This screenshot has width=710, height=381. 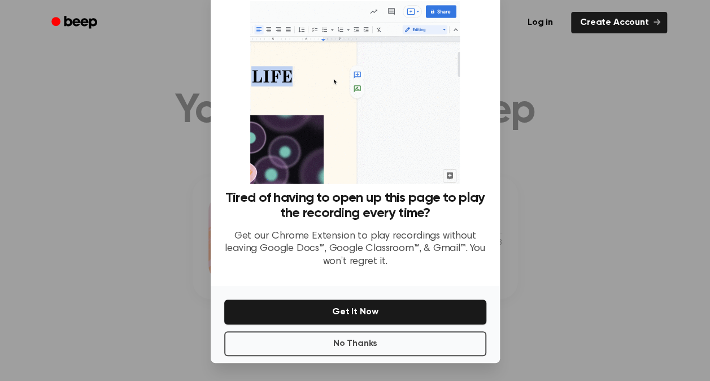 I want to click on a: Log in, so click(x=540, y=23).